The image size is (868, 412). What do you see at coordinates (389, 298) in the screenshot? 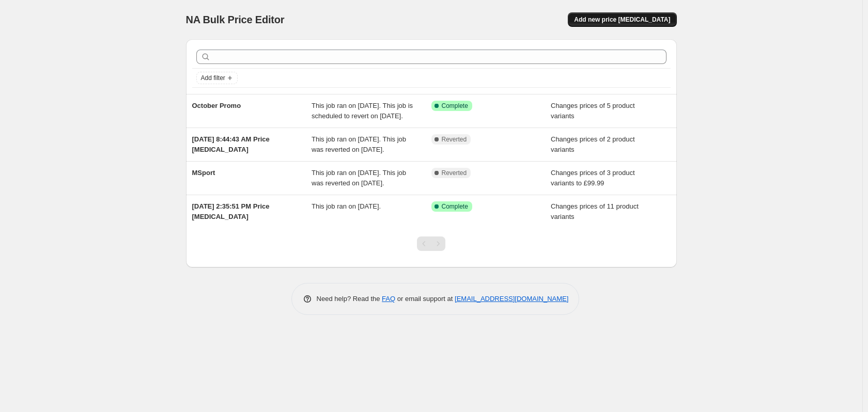
I see `a: FAQ` at bounding box center [389, 298].